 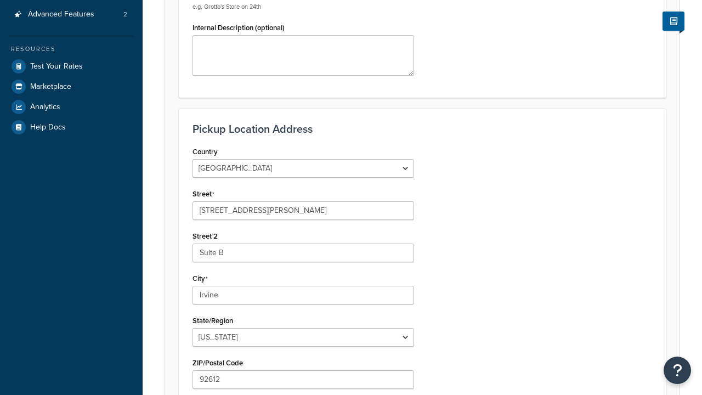 I want to click on label: Street, so click(x=203, y=194).